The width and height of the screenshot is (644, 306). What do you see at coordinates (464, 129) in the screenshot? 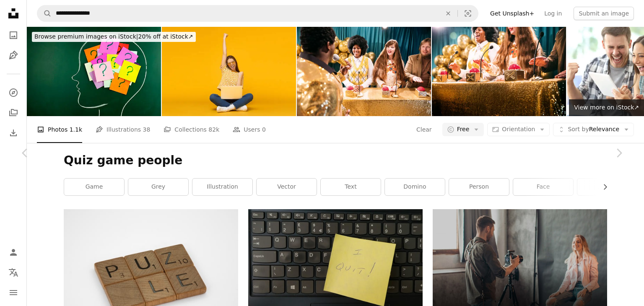
I see `span: Free` at bounding box center [464, 129].